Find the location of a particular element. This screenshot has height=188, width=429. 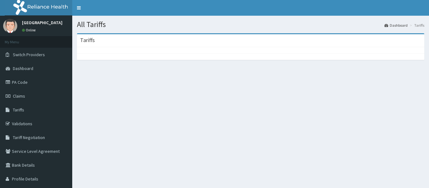

span: Tariff Negotiation is located at coordinates (29, 138).